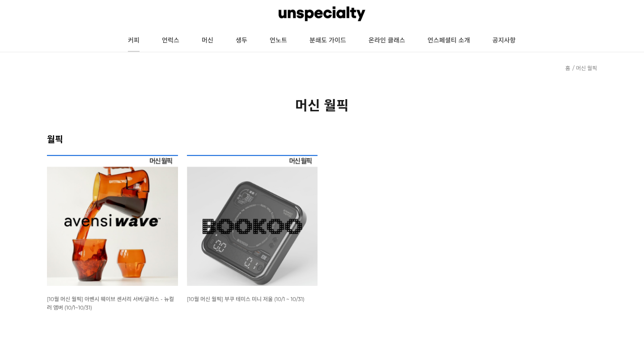 The image size is (644, 339). Describe the element at coordinates (110, 303) in the screenshot. I see `span: [10월 머신 월픽] 아벤시 웨이브 센서리 서버/글라스 - 뉴컬러 앰버 (10/1~10/31)` at that location.